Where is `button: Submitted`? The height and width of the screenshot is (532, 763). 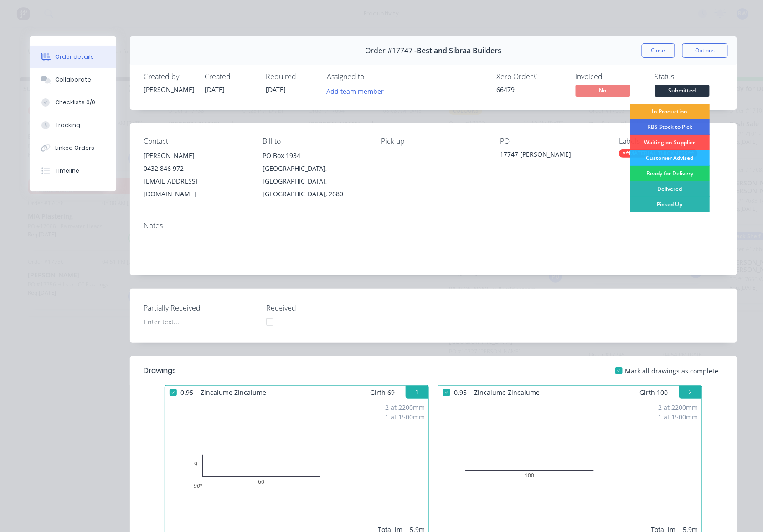
button: Submitted is located at coordinates (682, 92).